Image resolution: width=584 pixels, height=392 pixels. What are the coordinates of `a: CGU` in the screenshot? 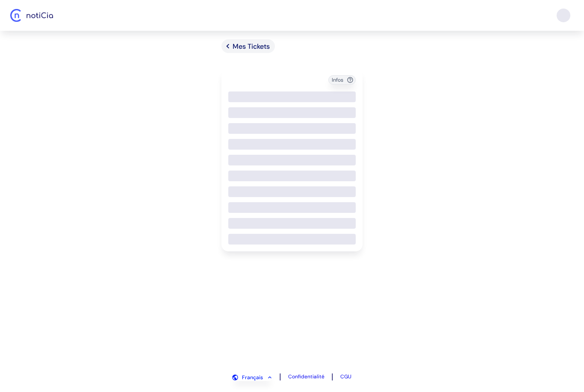 It's located at (346, 376).